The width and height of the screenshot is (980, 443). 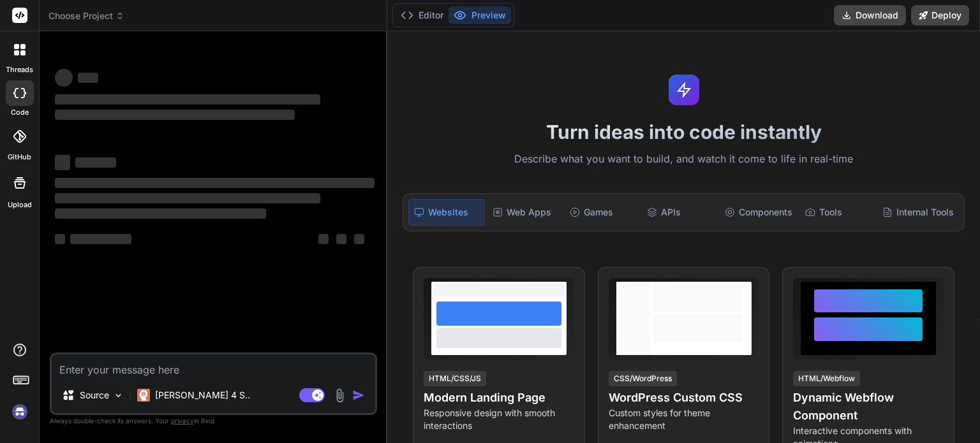 I want to click on div: CSS/WordPress, so click(x=642, y=379).